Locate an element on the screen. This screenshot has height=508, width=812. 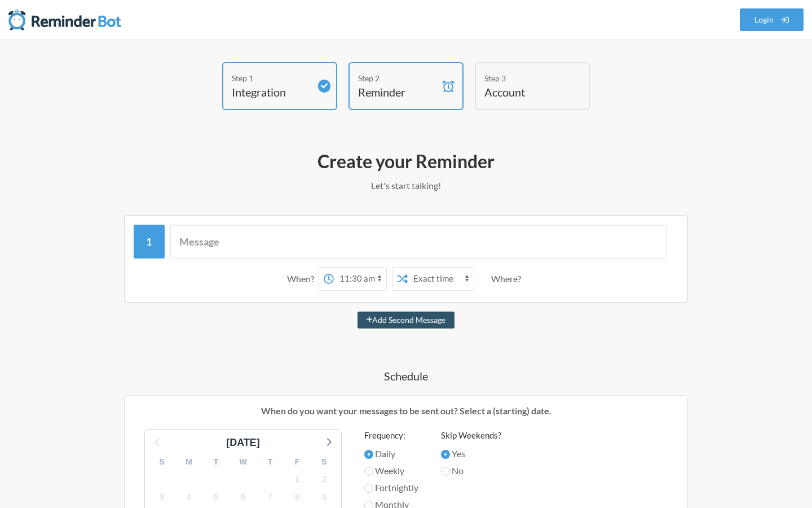
label: Fortnightly is located at coordinates (391, 488).